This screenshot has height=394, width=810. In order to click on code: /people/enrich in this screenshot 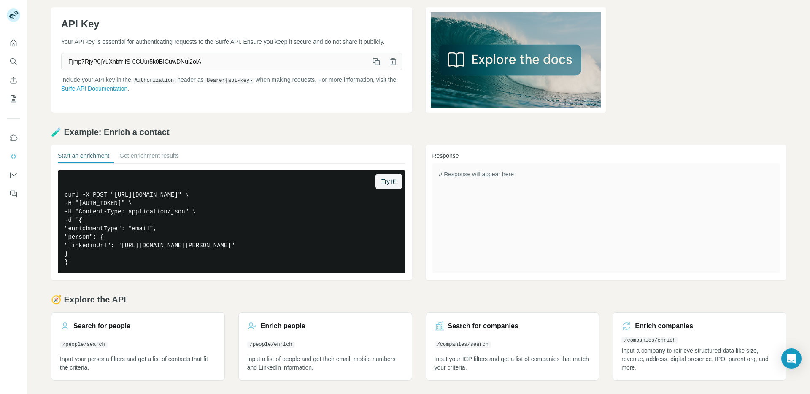, I will do `click(271, 345)`.